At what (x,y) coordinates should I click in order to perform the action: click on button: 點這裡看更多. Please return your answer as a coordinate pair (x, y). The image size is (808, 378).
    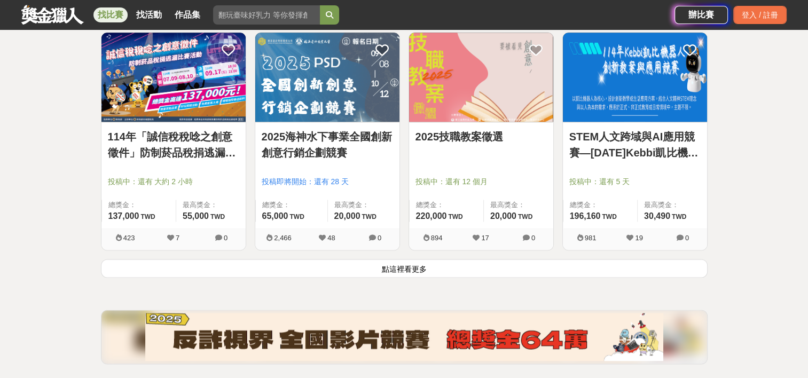
    Looking at the image, I should click on (404, 268).